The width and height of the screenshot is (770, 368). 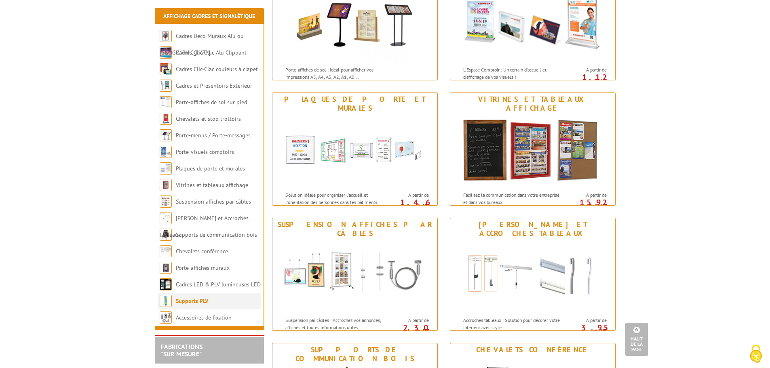 I want to click on a: Supports PLV, so click(x=192, y=301).